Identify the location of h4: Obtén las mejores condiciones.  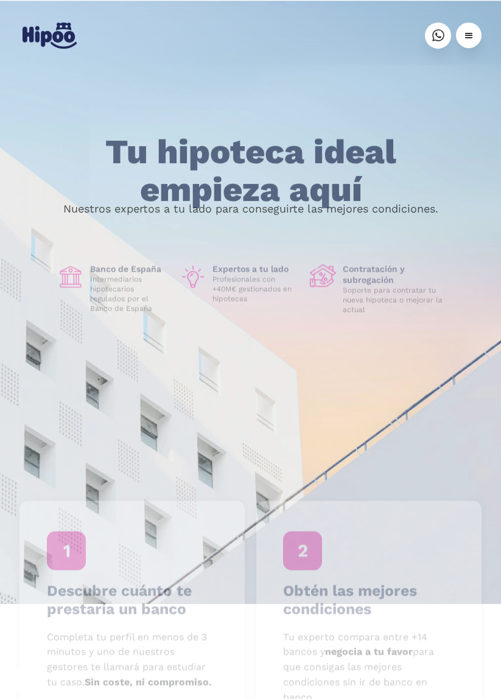
(368, 599).